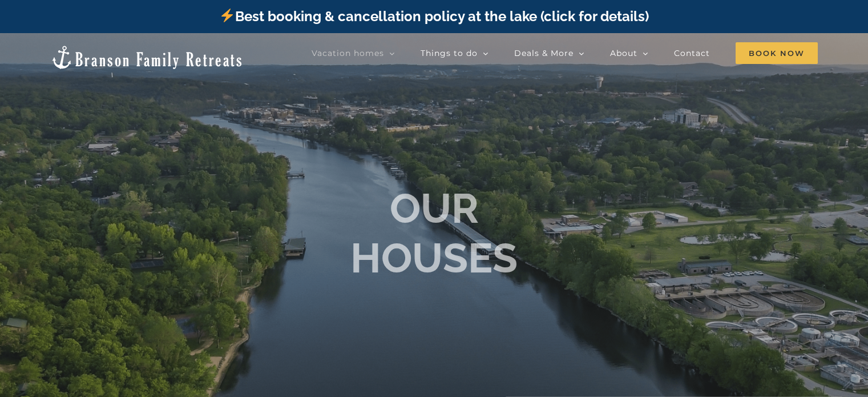  Describe the element at coordinates (454, 53) in the screenshot. I see `a: Things to do` at that location.